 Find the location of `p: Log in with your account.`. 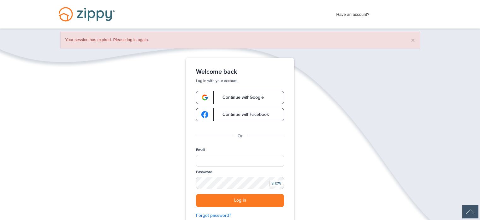

p: Log in with your account. is located at coordinates (240, 81).